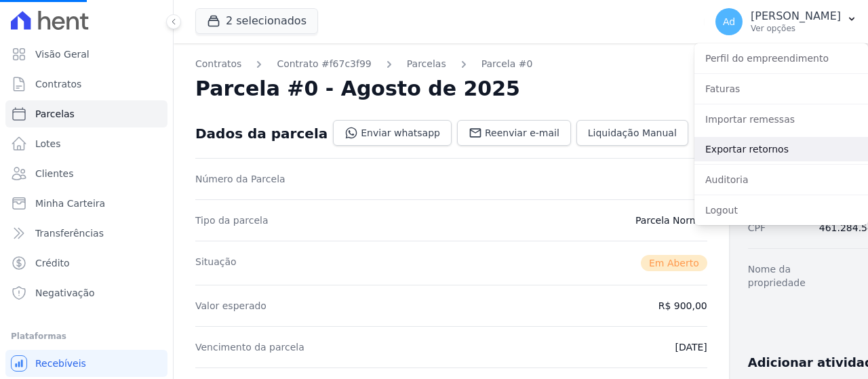 This screenshot has width=868, height=379. I want to click on dt: Tipo da parcela, so click(232, 220).